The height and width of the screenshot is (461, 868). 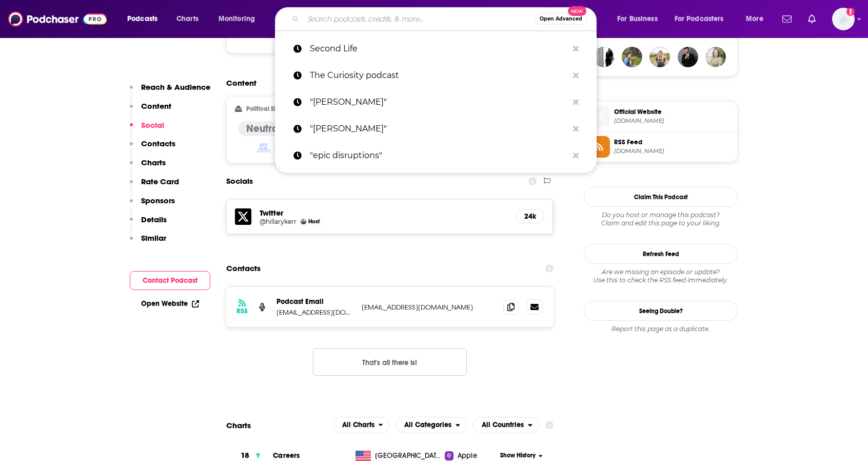 I want to click on h2: Socials, so click(x=239, y=182).